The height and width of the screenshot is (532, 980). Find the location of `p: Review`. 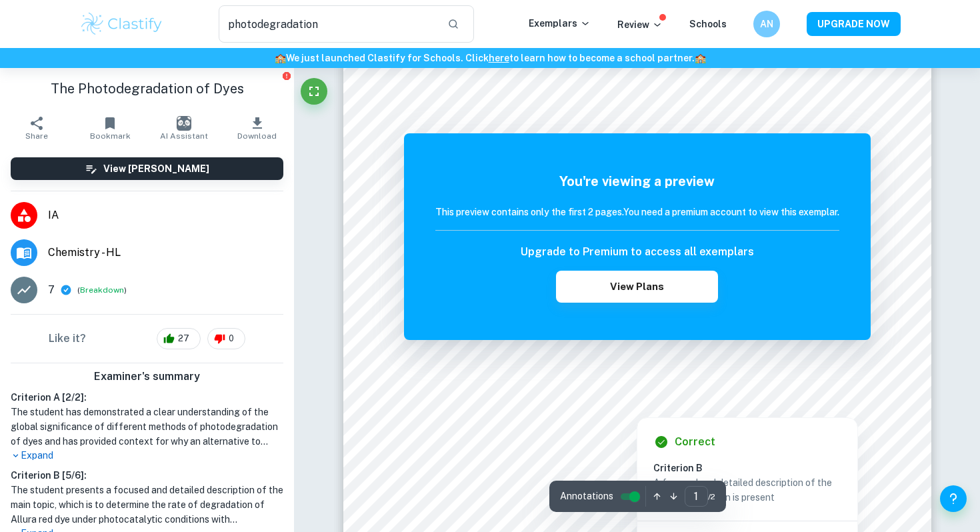

p: Review is located at coordinates (640, 25).